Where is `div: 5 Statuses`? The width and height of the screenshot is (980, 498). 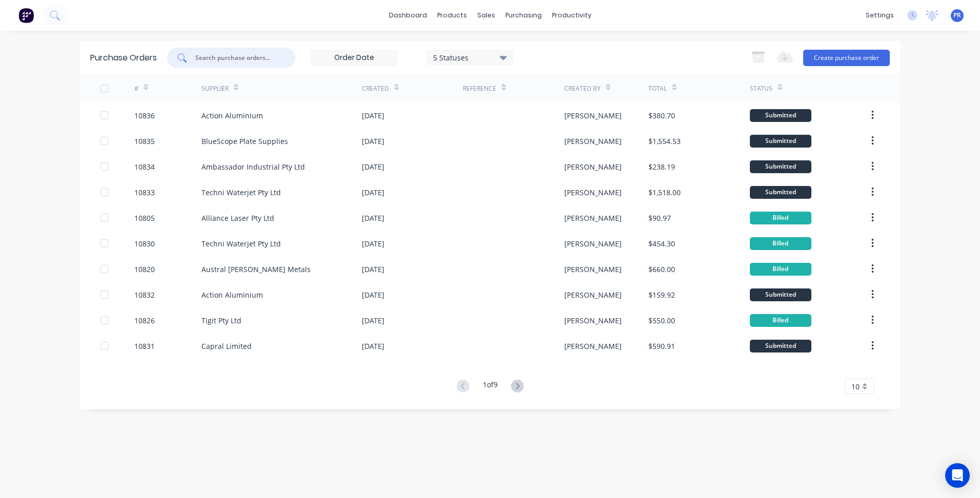 div: 5 Statuses is located at coordinates (470, 57).